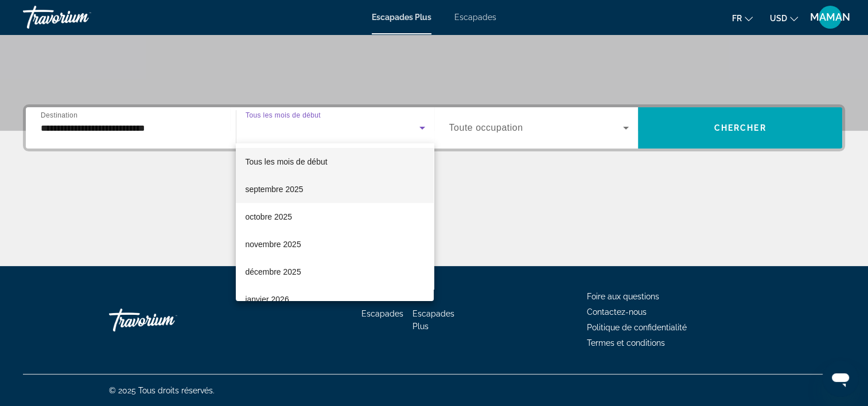 The height and width of the screenshot is (406, 868). I want to click on span: Tous les mois de début, so click(286, 162).